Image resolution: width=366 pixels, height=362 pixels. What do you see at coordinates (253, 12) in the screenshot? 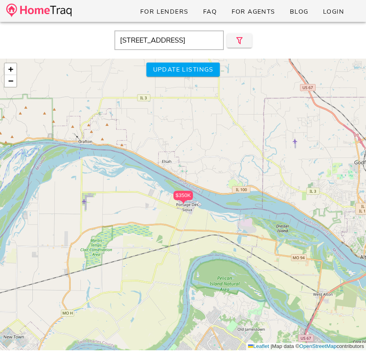
I see `a: For Agents` at bounding box center [253, 12].